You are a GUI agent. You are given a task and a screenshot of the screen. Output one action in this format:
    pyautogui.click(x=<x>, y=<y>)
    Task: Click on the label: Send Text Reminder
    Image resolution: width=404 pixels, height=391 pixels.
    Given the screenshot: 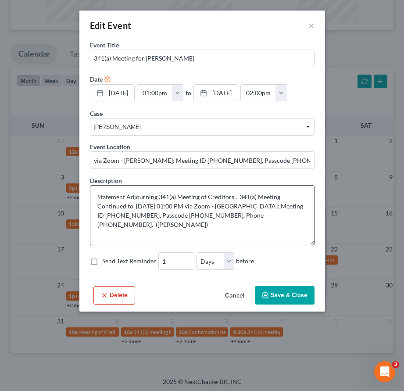 What is the action you would take?
    pyautogui.click(x=129, y=261)
    